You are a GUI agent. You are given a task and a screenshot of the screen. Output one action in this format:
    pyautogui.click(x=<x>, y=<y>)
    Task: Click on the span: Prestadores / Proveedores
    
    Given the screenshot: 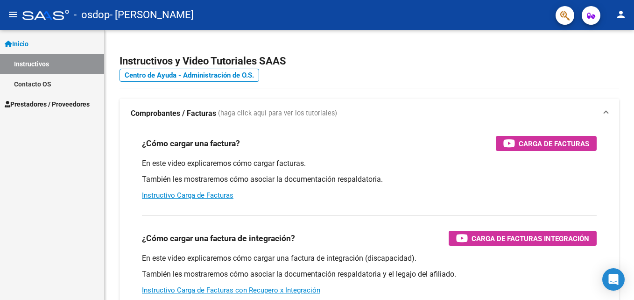 What is the action you would take?
    pyautogui.click(x=47, y=104)
    